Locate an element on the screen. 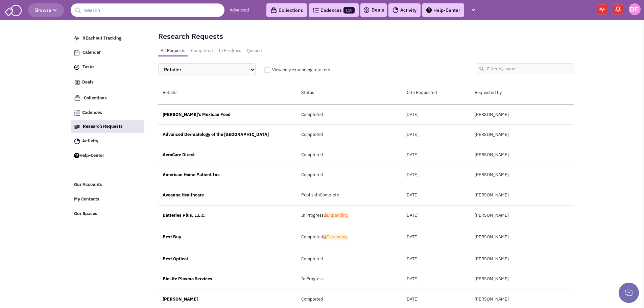 Image resolution: width=644 pixels, height=308 pixels. span: Calendar is located at coordinates (92, 52).